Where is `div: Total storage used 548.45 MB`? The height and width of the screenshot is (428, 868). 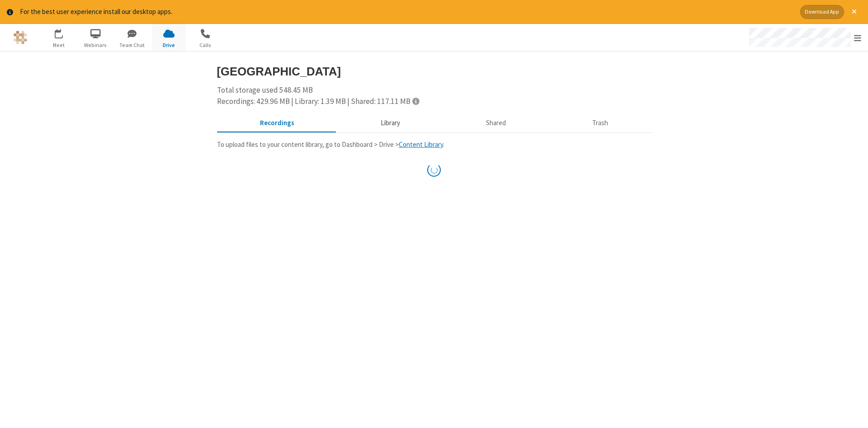
div: Total storage used 548.45 MB is located at coordinates (434, 96).